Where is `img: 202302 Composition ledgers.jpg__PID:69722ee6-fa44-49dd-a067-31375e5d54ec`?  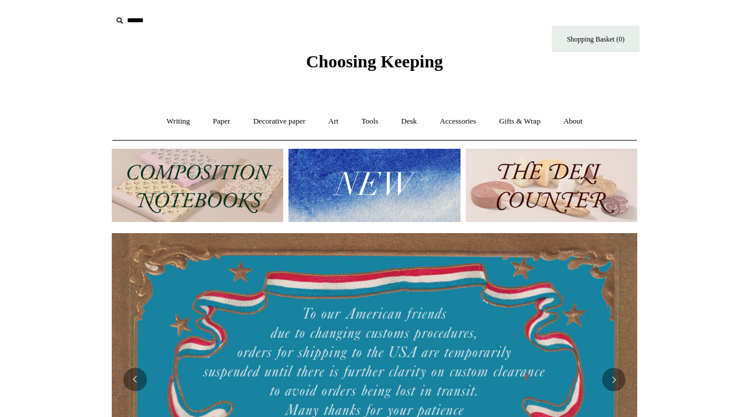 img: 202302 Composition ledgers.jpg__PID:69722ee6-fa44-49dd-a067-31375e5d54ec is located at coordinates (197, 185).